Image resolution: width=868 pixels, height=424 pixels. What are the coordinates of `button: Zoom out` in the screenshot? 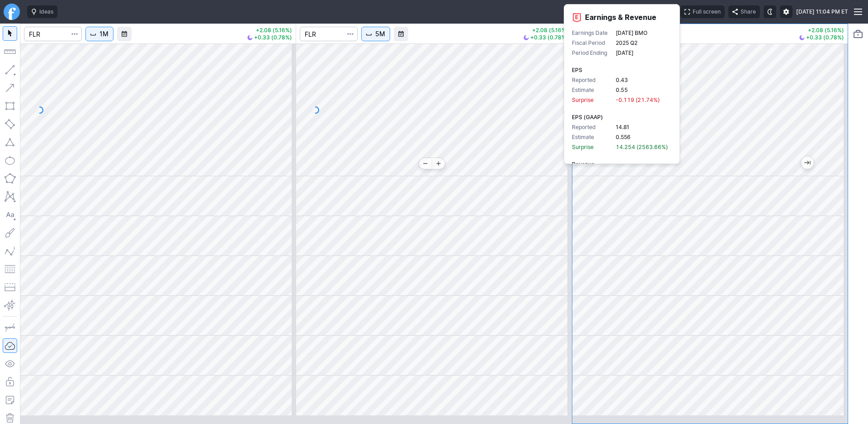 It's located at (425, 163).